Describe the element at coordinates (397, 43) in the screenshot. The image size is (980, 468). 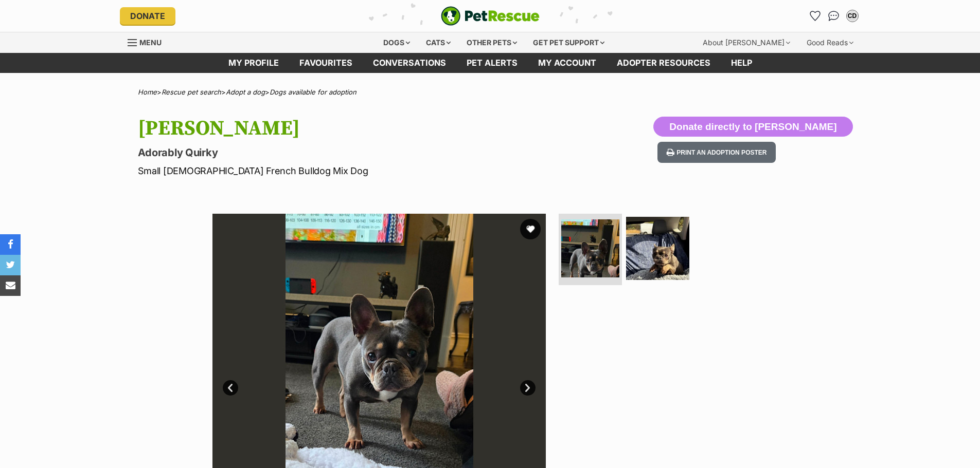
I see `div: Dogs` at that location.